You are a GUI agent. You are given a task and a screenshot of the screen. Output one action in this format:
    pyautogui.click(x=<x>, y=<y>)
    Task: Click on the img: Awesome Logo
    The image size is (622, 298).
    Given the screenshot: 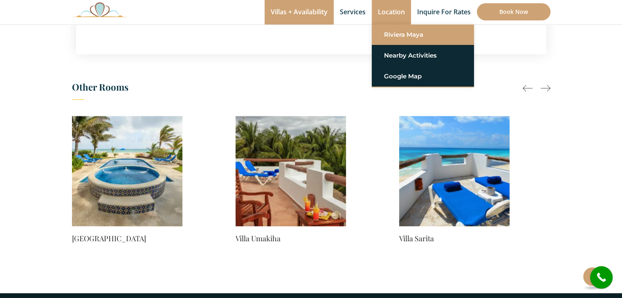 What is the action you would take?
    pyautogui.click(x=100, y=9)
    